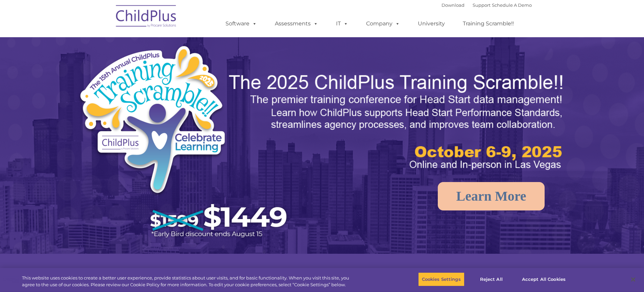  Describe the element at coordinates (431, 24) in the screenshot. I see `a: University` at that location.